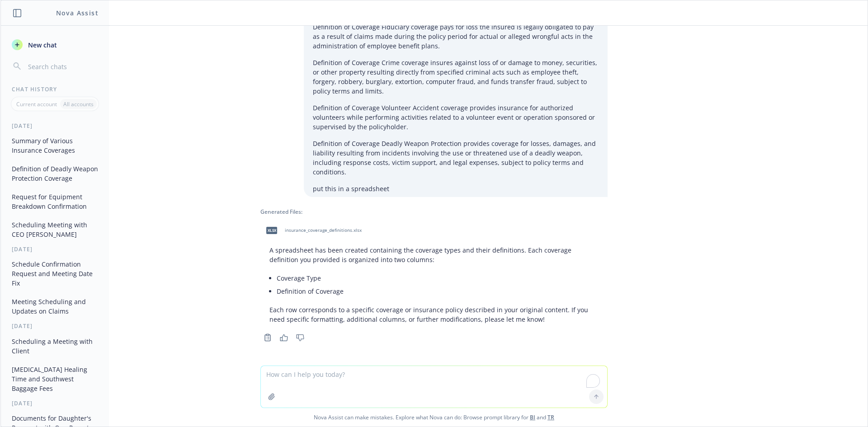 This screenshot has width=868, height=427. I want to click on svg: Copy to clipboard, so click(267, 337).